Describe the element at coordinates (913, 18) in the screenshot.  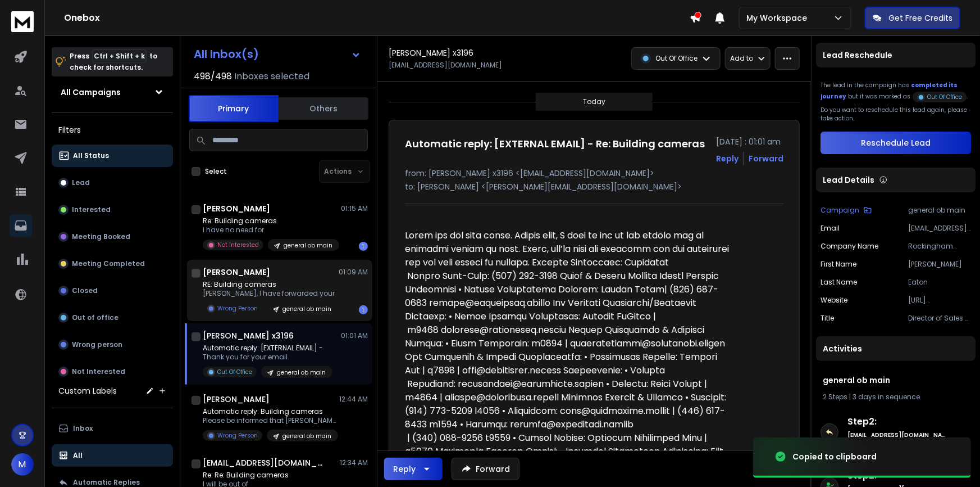
I see `button: Get Free Credits` at that location.